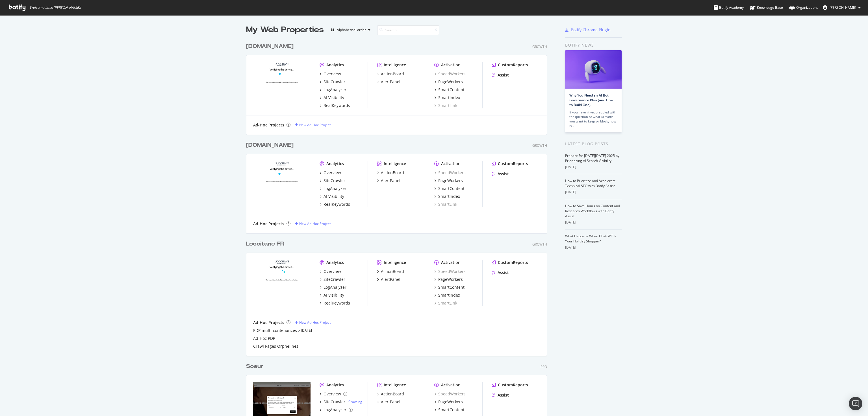 The height and width of the screenshot is (416, 868). I want to click on div: Organizations, so click(804, 8).